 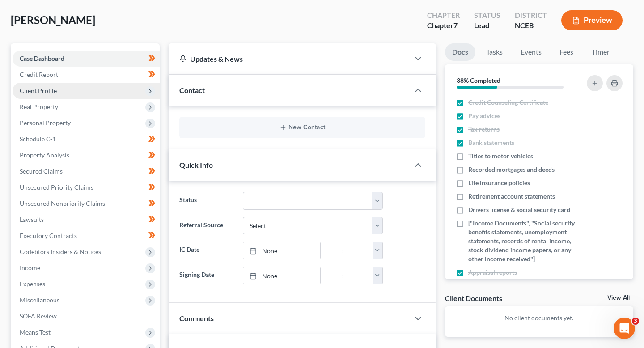 What do you see at coordinates (636, 321) in the screenshot?
I see `span: 3` at bounding box center [636, 321].